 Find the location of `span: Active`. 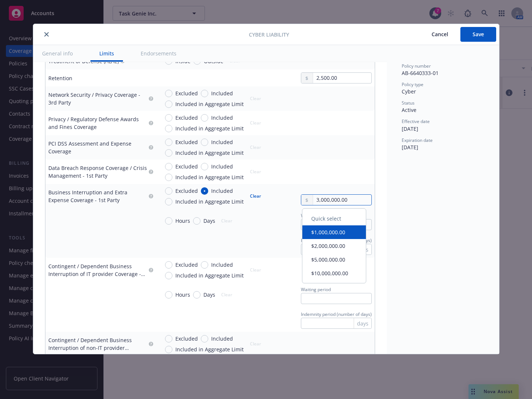

span: Active is located at coordinates (409, 109).